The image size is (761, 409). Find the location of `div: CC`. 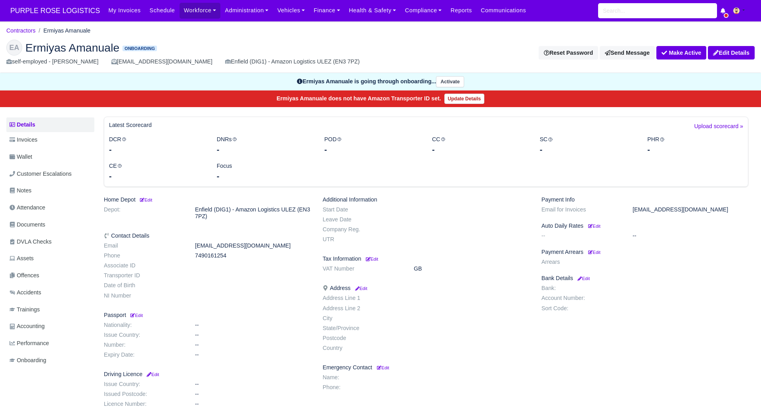

div: CC is located at coordinates (480, 145).